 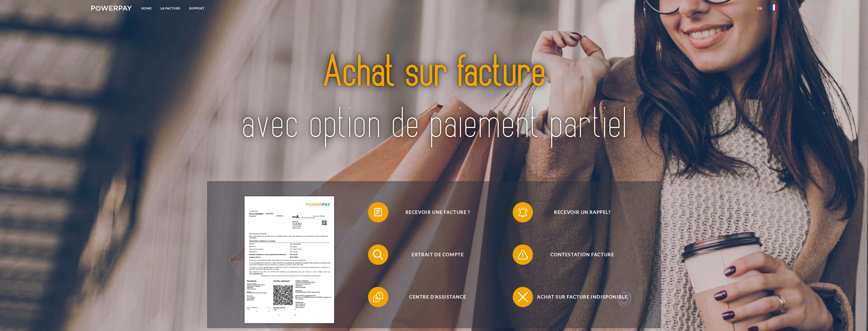 What do you see at coordinates (378, 297) in the screenshot?
I see `img: qb_help.svg` at bounding box center [378, 297].